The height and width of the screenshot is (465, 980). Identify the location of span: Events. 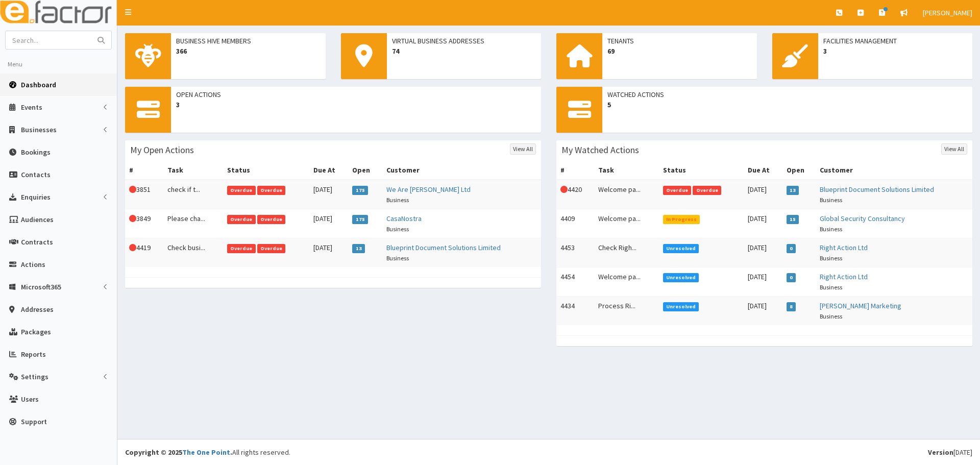
(32, 107).